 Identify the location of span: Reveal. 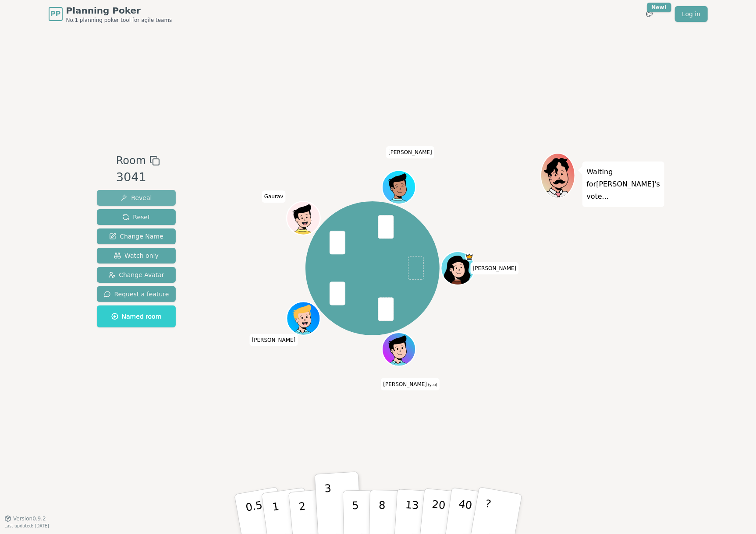
(136, 198).